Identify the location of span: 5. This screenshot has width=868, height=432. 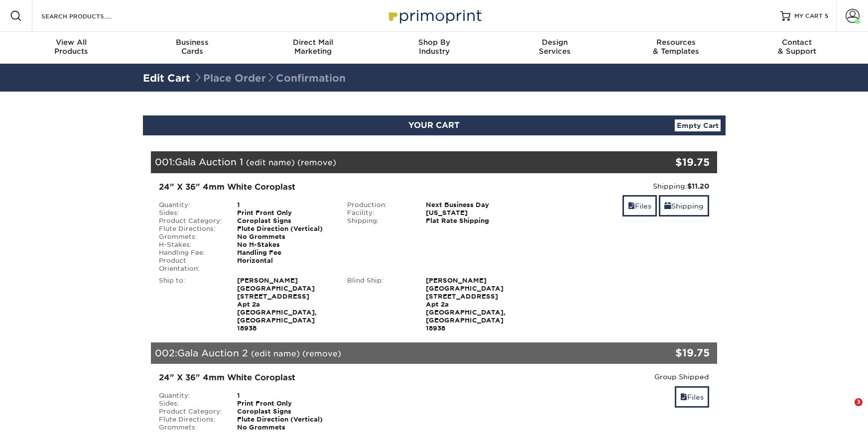
(826, 16).